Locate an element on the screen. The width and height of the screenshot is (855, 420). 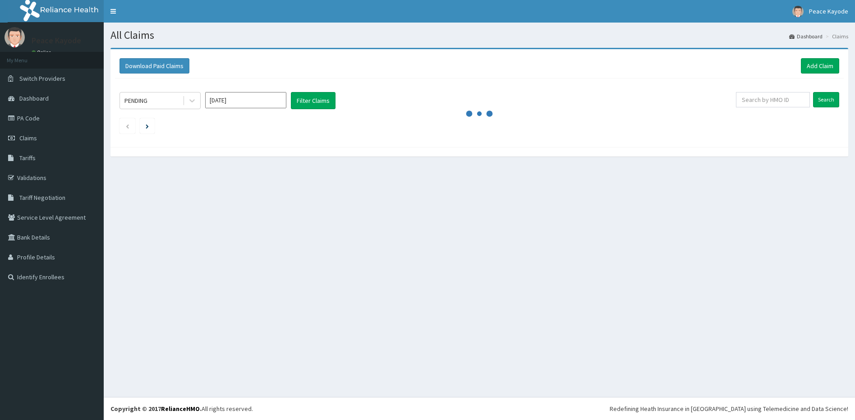
a: Previous page is located at coordinates (127, 126).